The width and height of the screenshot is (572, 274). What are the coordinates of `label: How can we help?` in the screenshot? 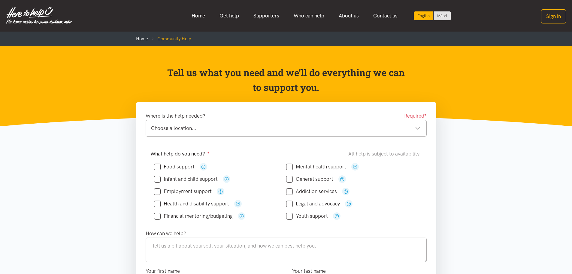 It's located at (166, 233).